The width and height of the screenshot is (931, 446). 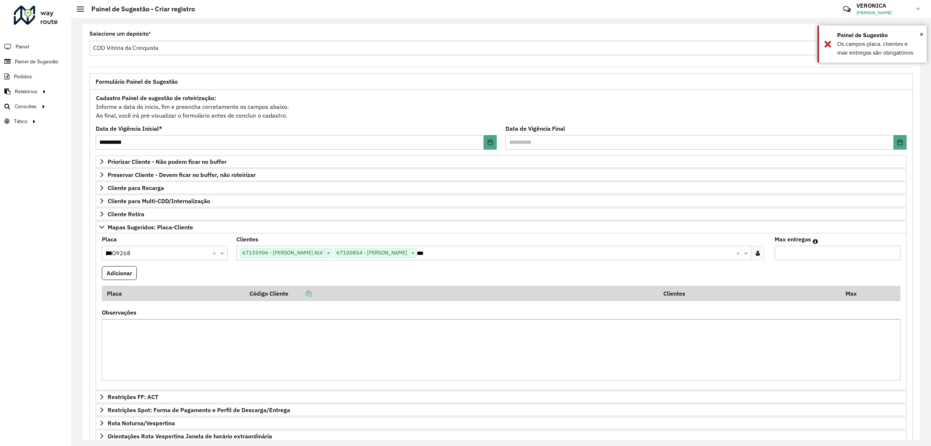 What do you see at coordinates (300, 293) in the screenshot?
I see `a: Copiar` at bounding box center [300, 293].